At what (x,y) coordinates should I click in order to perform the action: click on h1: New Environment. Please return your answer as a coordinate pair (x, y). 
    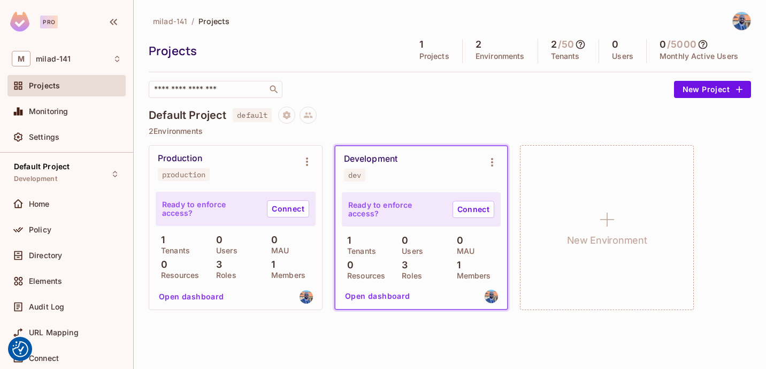
    Looking at the image, I should click on (607, 240).